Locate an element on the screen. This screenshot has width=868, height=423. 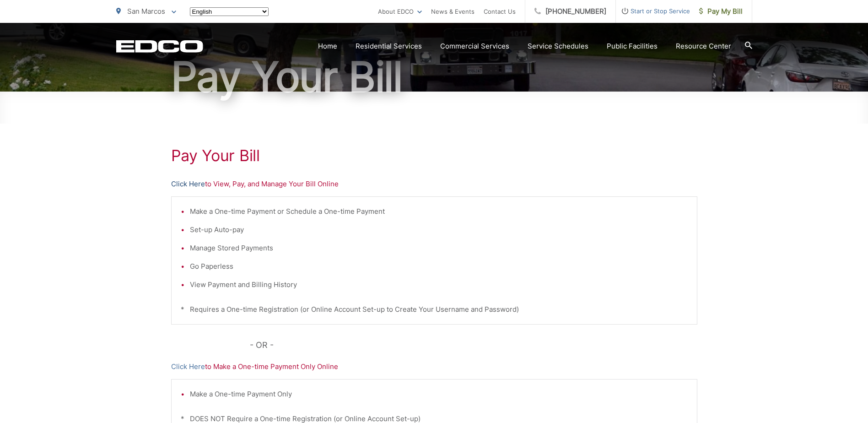
li: Set-up Auto-pay is located at coordinates (439, 230).